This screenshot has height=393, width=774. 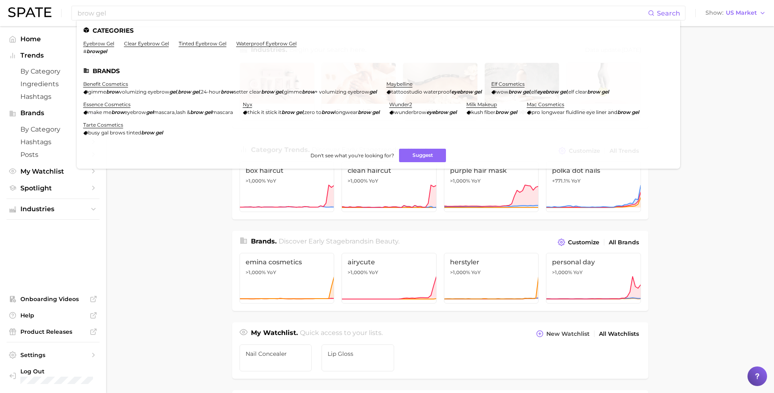 What do you see at coordinates (287, 170) in the screenshot?
I see `span: box haircut` at bounding box center [287, 170].